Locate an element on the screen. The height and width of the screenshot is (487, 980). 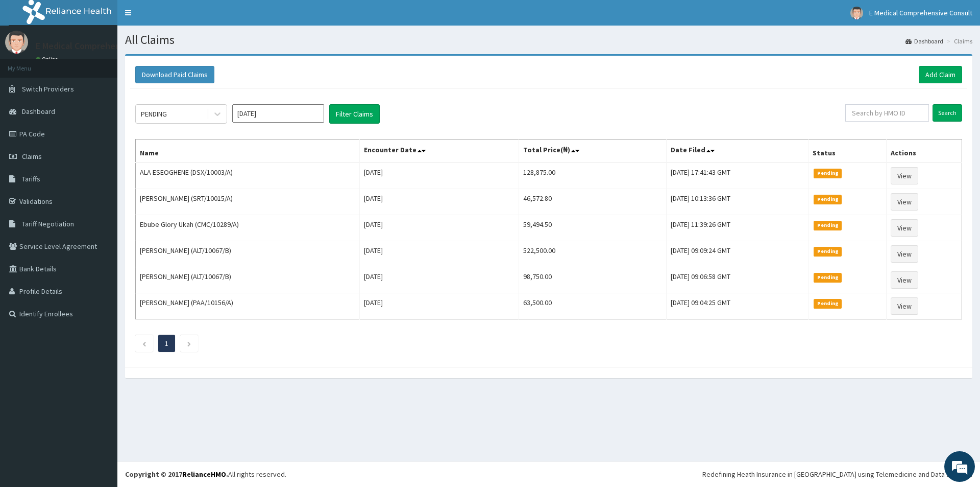
td: Ebube Glory Ukah (CMC/10289/A) is located at coordinates (248, 228).